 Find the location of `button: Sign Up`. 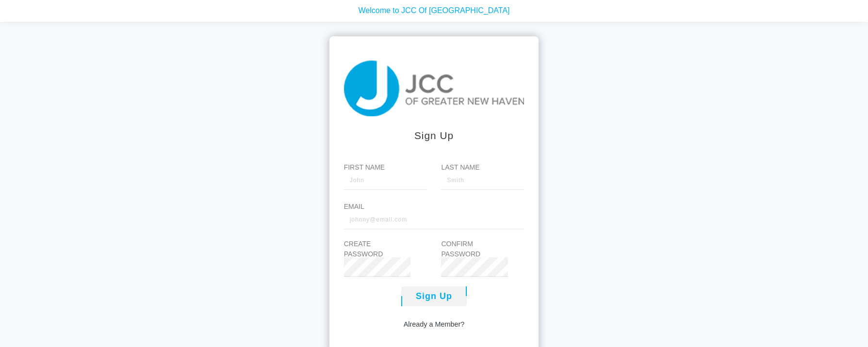

button: Sign Up is located at coordinates (434, 296).